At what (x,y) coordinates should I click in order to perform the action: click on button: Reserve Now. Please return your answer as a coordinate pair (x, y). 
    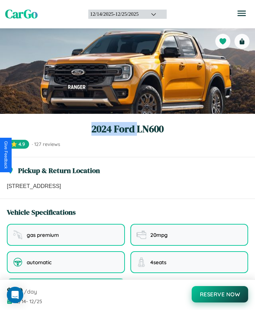
    Looking at the image, I should click on (220, 295).